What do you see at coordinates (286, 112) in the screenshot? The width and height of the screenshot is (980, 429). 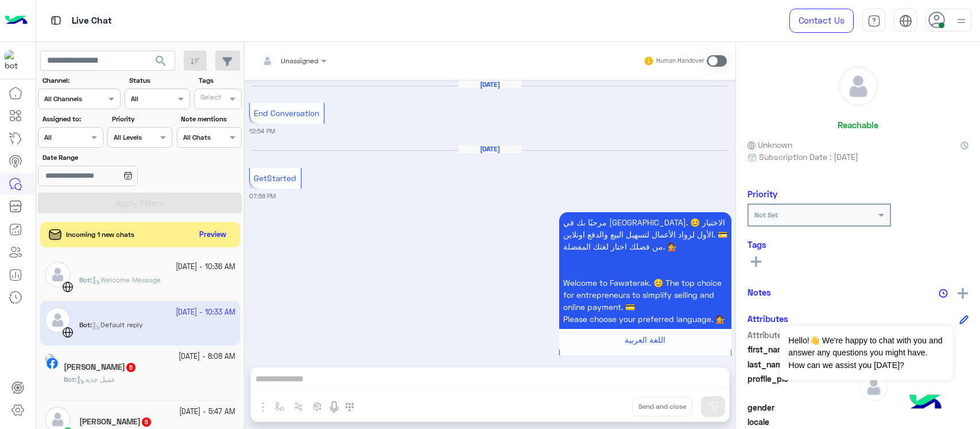 I see `span: End Conversation` at bounding box center [286, 112].